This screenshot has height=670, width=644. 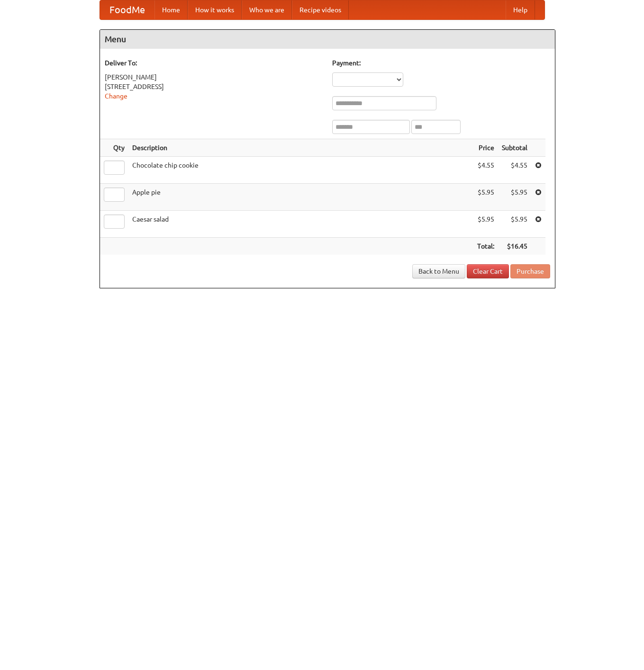 What do you see at coordinates (521, 10) in the screenshot?
I see `a: Help` at bounding box center [521, 10].